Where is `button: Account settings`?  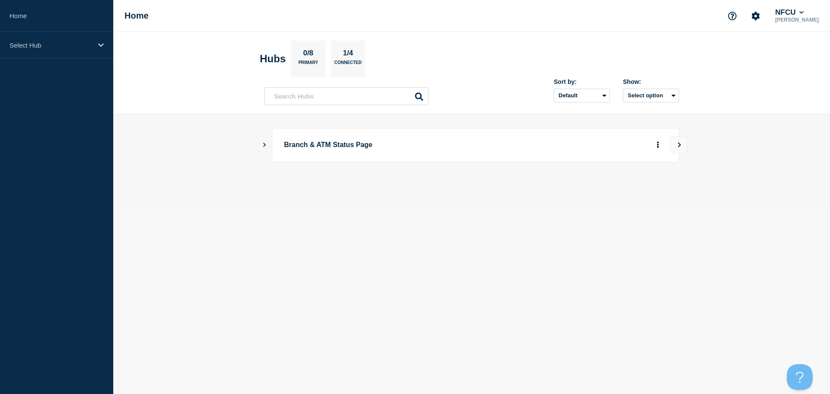 button: Account settings is located at coordinates (755, 16).